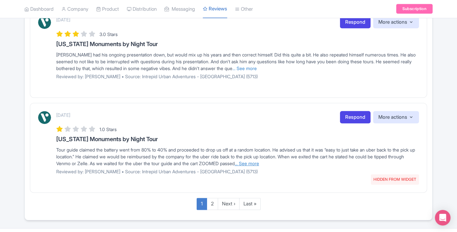 Image resolution: width=457 pixels, height=232 pixels. I want to click on span: 3.0 Stars, so click(108, 34).